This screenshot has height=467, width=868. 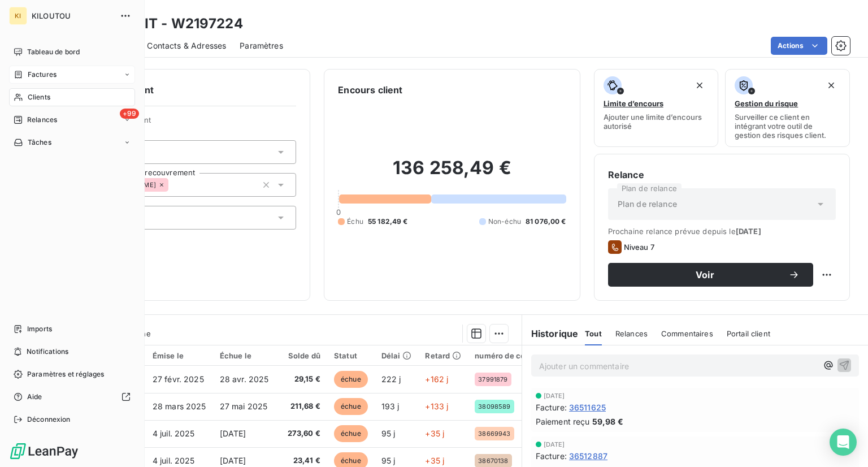 I want to click on span: Surveiller ce client en intégrant votre outil de gestion des risques client., so click(x=787, y=126).